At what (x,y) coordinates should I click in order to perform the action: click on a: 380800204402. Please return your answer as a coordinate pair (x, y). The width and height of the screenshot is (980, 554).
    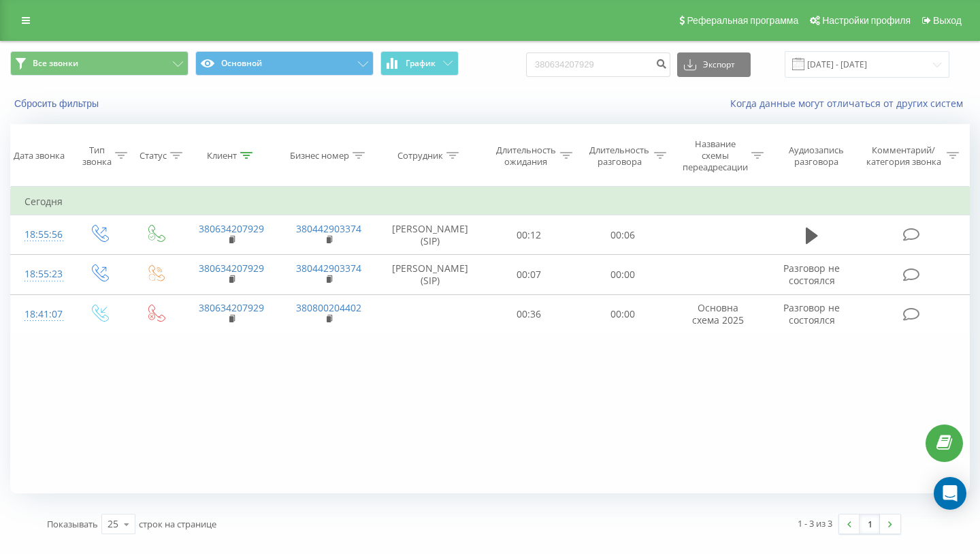
    Looking at the image, I should click on (329, 307).